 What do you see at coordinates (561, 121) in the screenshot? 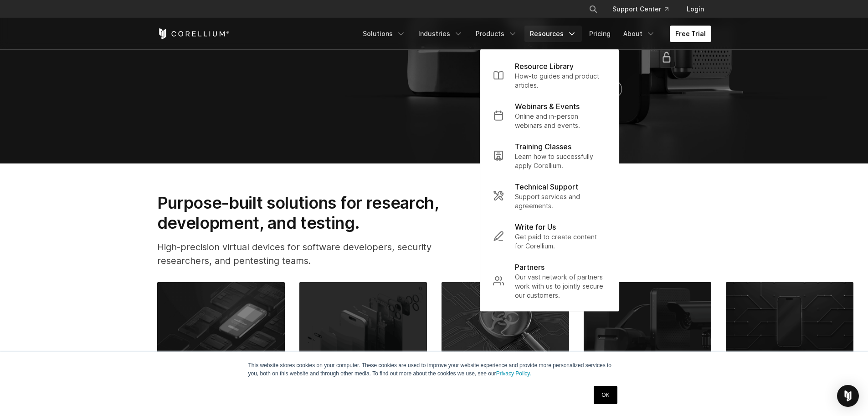
I see `p: Online and in-person webinars and events.` at bounding box center [561, 121].